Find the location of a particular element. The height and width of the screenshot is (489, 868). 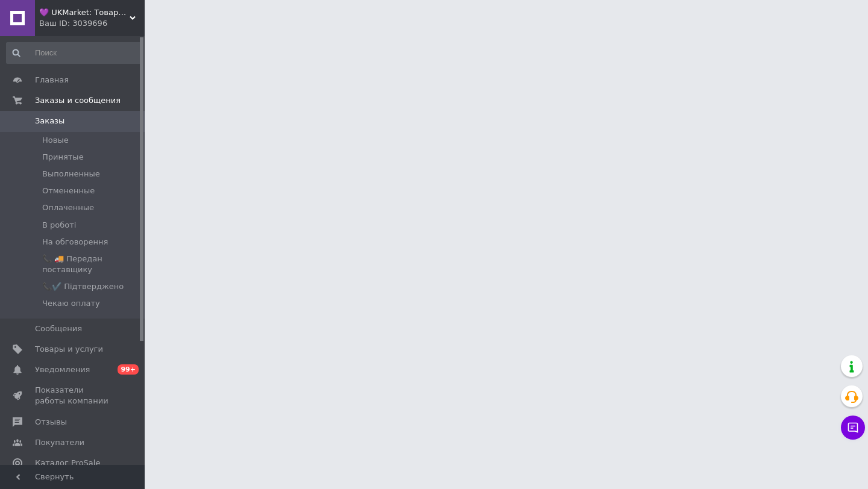

span: Оплаченные is located at coordinates (68, 208).